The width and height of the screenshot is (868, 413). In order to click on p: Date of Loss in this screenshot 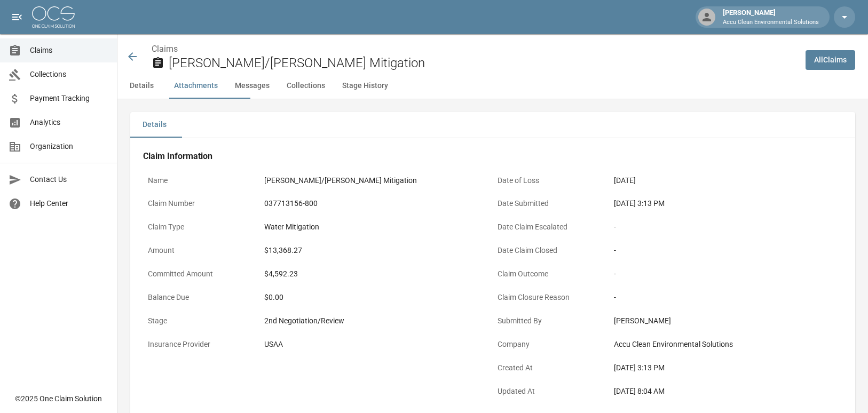, I will do `click(551, 180)`.